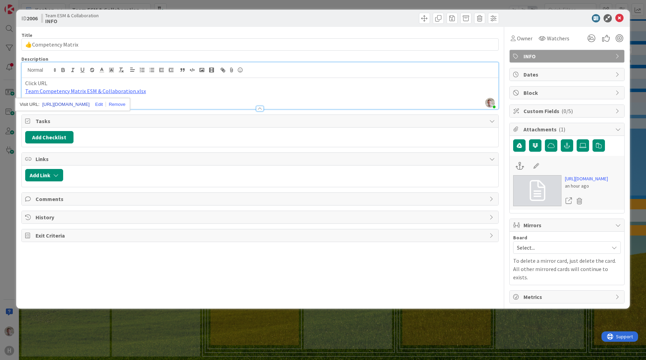 This screenshot has height=360, width=646. Describe the element at coordinates (35, 59) in the screenshot. I see `span: Description` at that location.